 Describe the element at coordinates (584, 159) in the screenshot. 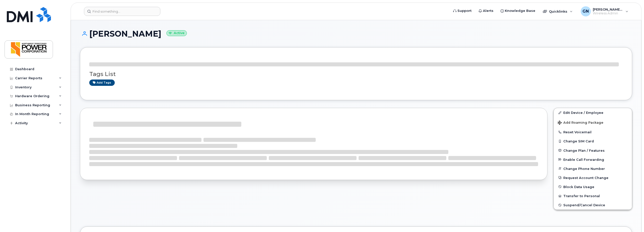

I see `span: Enable Call Forwarding` at that location.